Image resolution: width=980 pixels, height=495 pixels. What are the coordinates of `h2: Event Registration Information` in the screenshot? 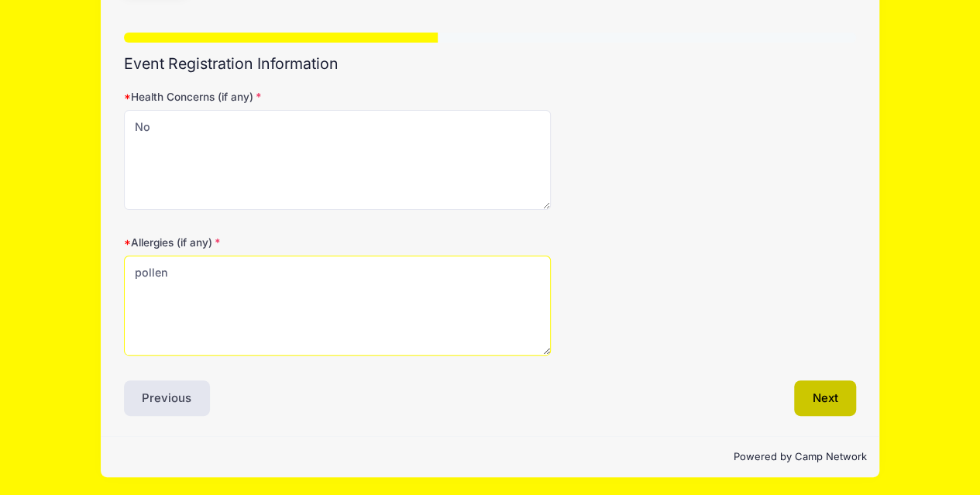 It's located at (490, 64).